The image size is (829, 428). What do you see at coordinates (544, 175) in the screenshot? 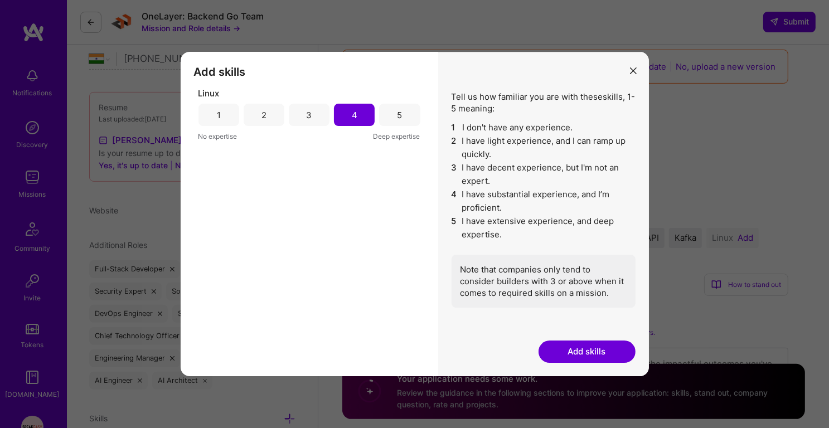
I see `li: I have decent experience, but I'm not an expert.` at bounding box center [544, 175].